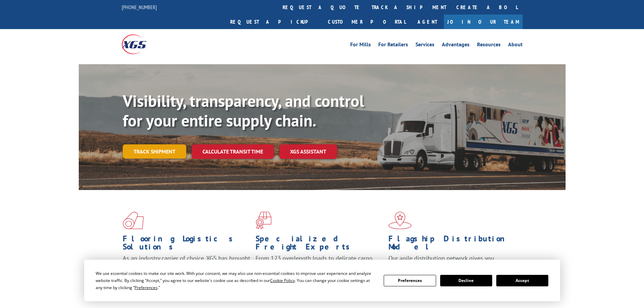  What do you see at coordinates (186, 244) in the screenshot?
I see `h1: Flooring Logistics Solutions` at bounding box center [186, 244].